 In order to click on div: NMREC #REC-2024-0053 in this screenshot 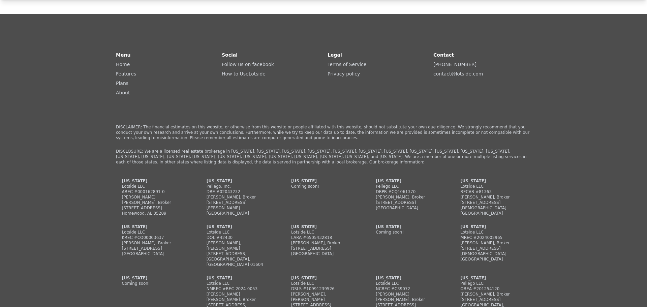, I will do `click(239, 289)`.